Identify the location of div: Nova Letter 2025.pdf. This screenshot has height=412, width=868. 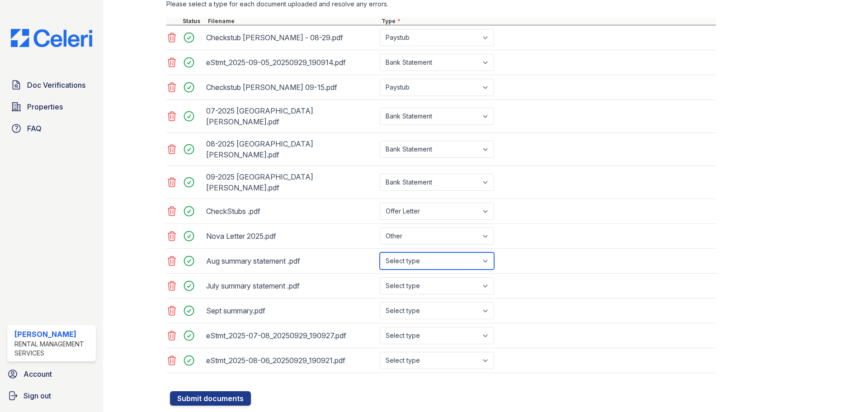
(291, 236).